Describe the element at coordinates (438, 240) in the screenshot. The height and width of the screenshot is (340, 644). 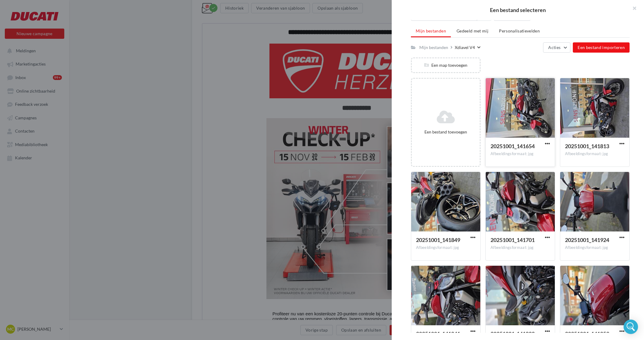
I see `span: 20251001_141849` at that location.